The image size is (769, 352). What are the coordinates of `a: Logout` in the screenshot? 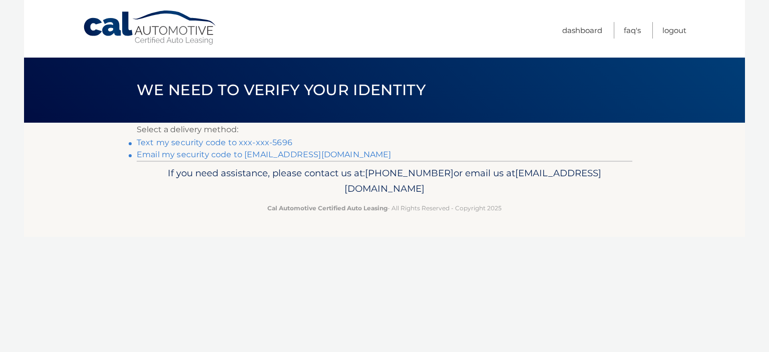 It's located at (674, 30).